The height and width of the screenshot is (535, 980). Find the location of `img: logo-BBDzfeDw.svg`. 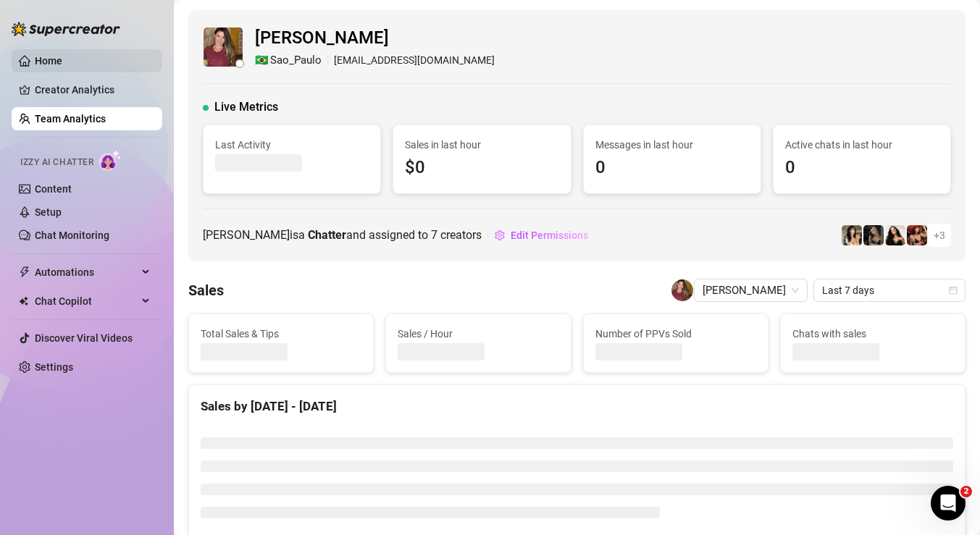

img: logo-BBDzfeDw.svg is located at coordinates (66, 29).